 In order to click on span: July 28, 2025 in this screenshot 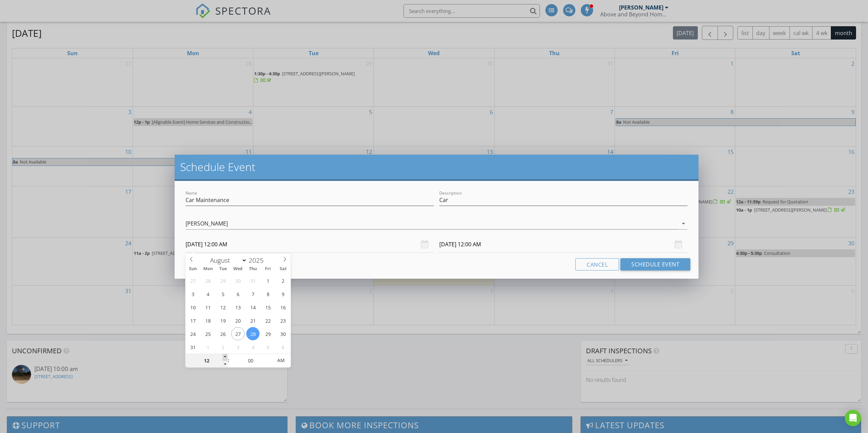, I will do `click(207, 281)`.